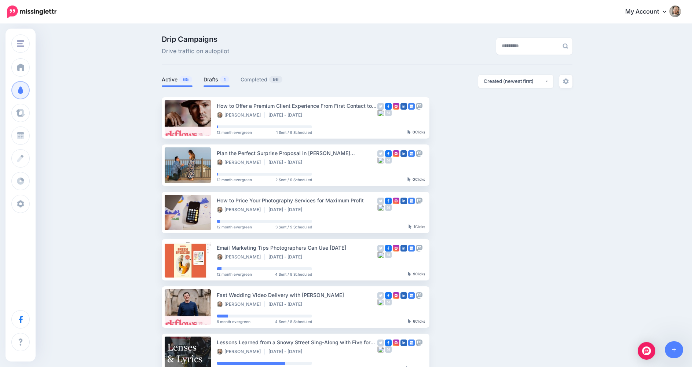  Describe the element at coordinates (650, 12) in the screenshot. I see `a: My Account` at that location.